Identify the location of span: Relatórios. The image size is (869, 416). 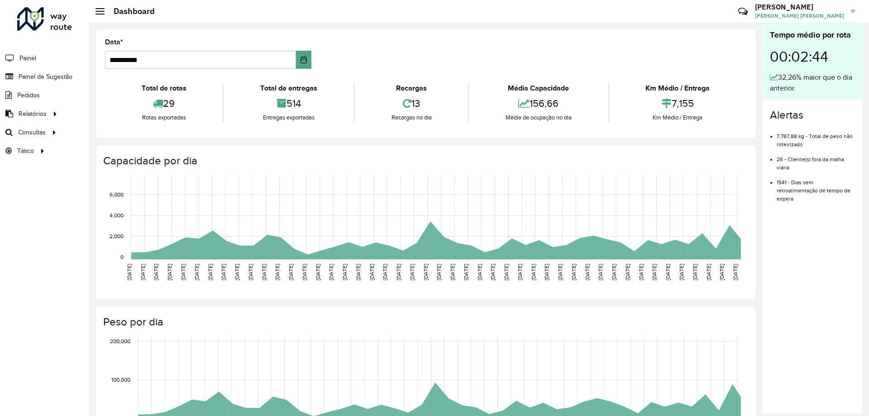
(33, 114).